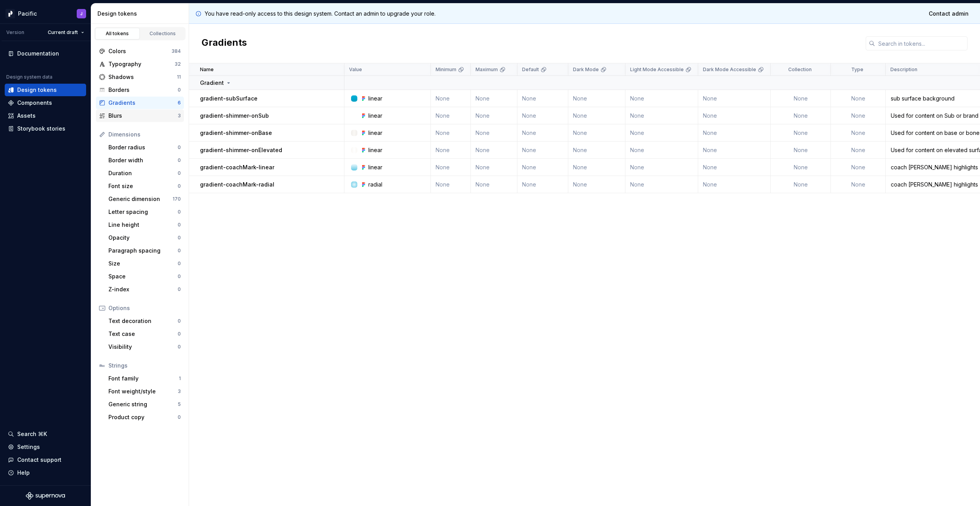 The width and height of the screenshot is (980, 506). Describe the element at coordinates (45, 90) in the screenshot. I see `a: Design tokens` at that location.